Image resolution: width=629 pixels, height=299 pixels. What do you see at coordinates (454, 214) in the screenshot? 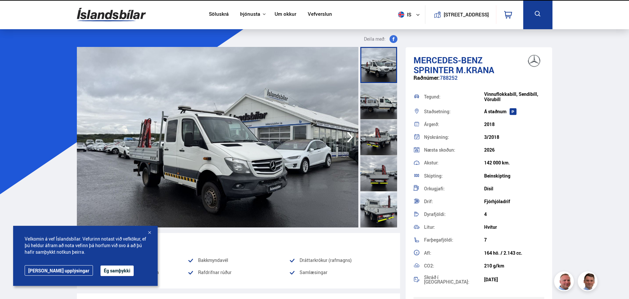
I see `div: Dyrafjöldi:` at bounding box center [454, 214].